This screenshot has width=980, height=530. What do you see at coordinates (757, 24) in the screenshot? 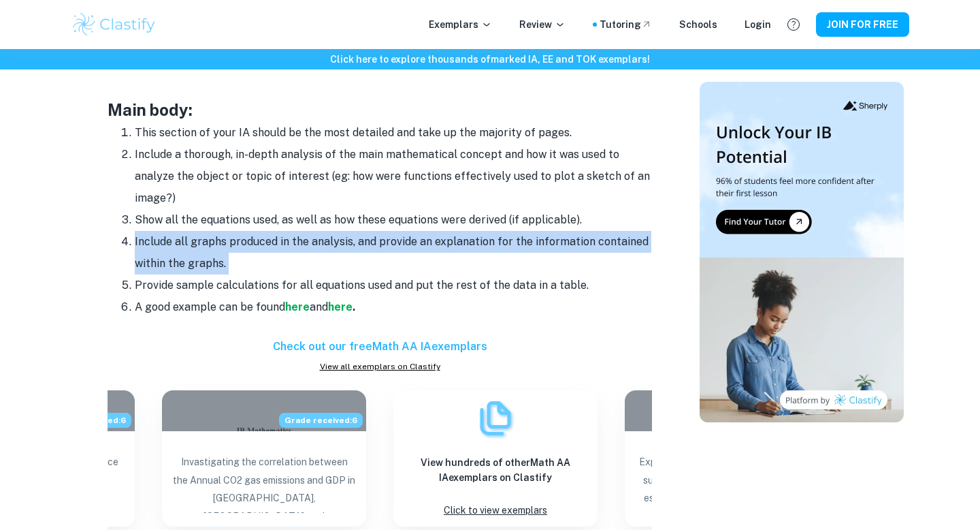
I see `div: Login` at bounding box center [757, 24].